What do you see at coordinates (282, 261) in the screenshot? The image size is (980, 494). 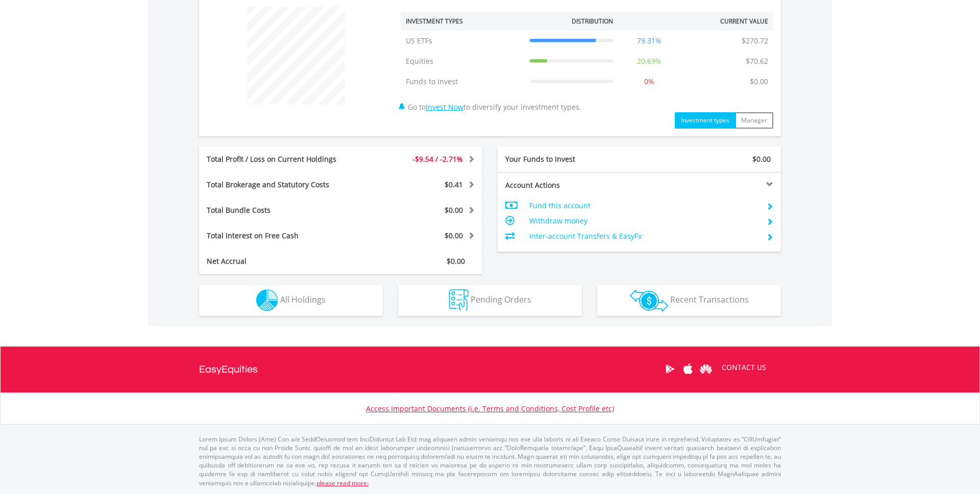 I see `div: Net Accrual` at bounding box center [282, 261].